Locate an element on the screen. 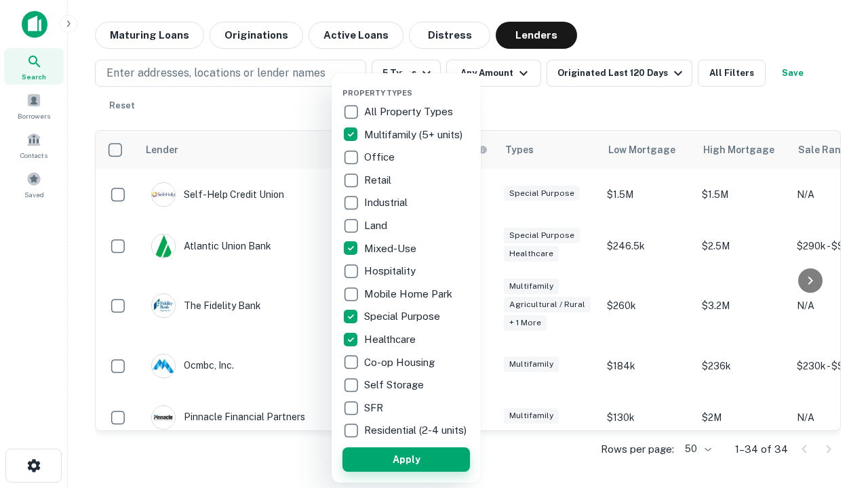 This screenshot has height=488, width=868. p: All Property Types is located at coordinates (410, 112).